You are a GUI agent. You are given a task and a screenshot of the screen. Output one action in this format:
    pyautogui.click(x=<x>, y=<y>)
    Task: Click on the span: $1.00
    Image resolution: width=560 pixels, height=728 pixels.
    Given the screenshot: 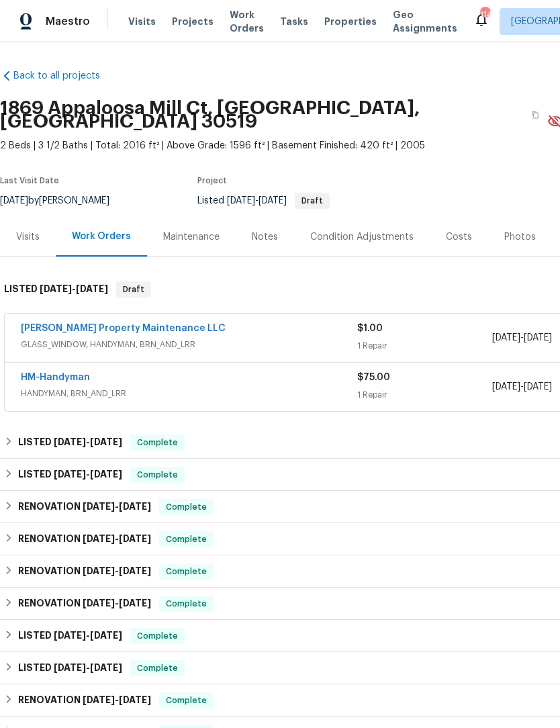 What is the action you would take?
    pyautogui.click(x=370, y=329)
    